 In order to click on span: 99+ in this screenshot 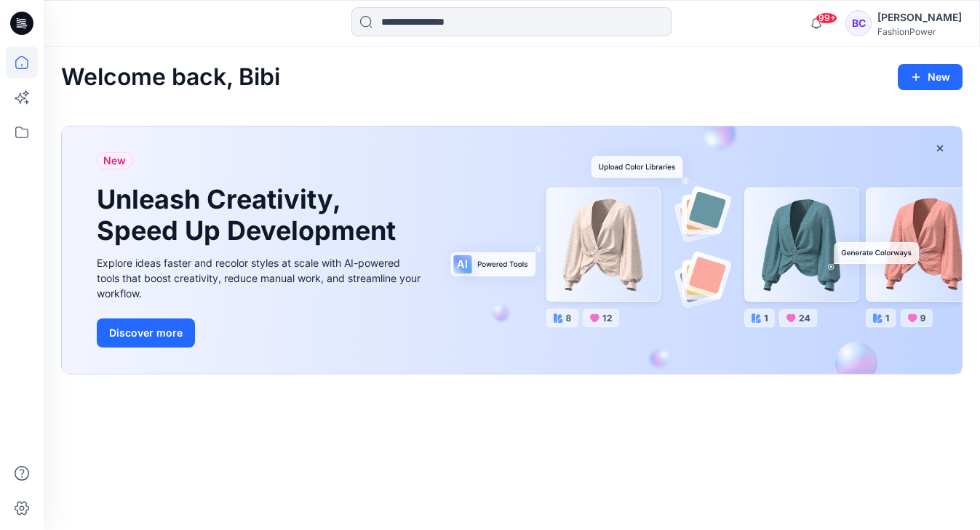, I will do `click(826, 18)`.